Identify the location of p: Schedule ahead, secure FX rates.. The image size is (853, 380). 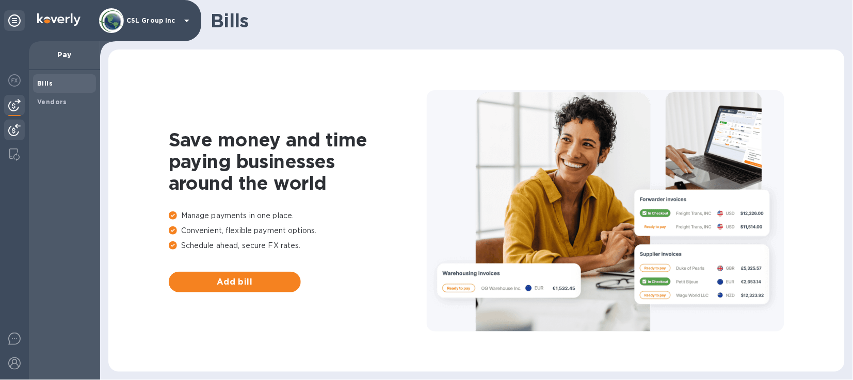
(298, 246).